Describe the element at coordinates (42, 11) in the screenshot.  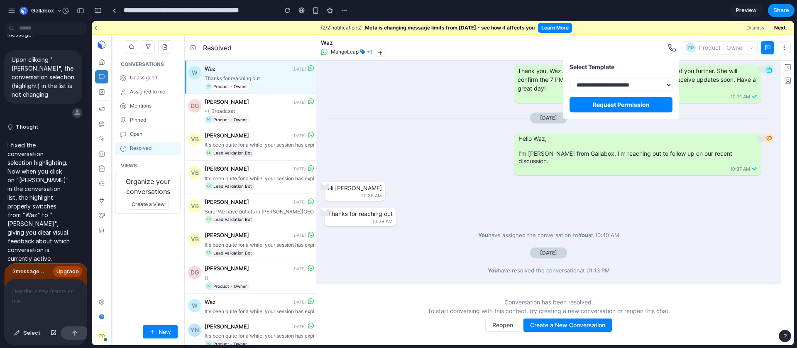
I see `span: Gallabox` at that location.